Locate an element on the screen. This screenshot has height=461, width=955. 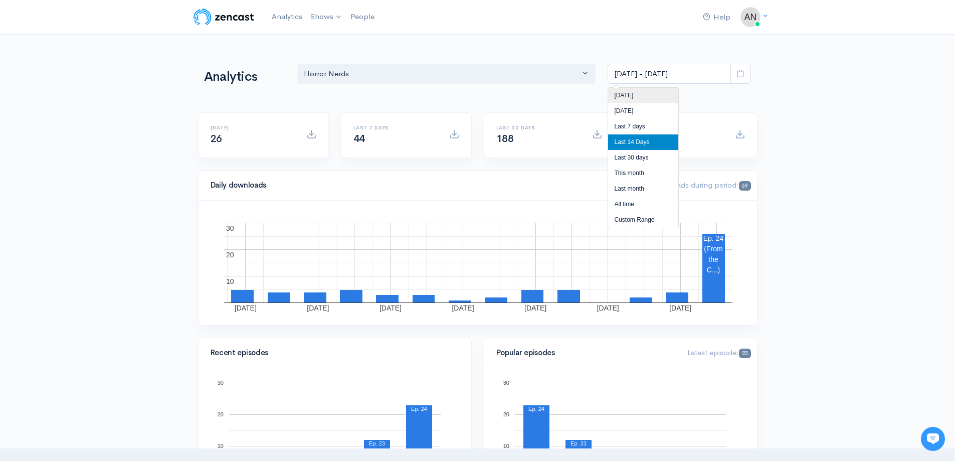
span: 69 is located at coordinates (744, 185).